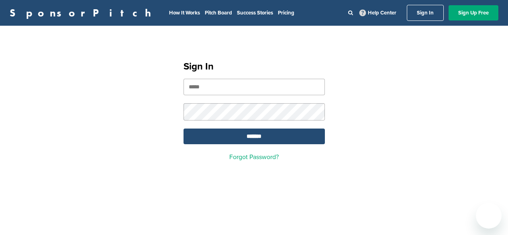 The height and width of the screenshot is (235, 508). Describe the element at coordinates (474, 13) in the screenshot. I see `a: Sign Up Free` at that location.